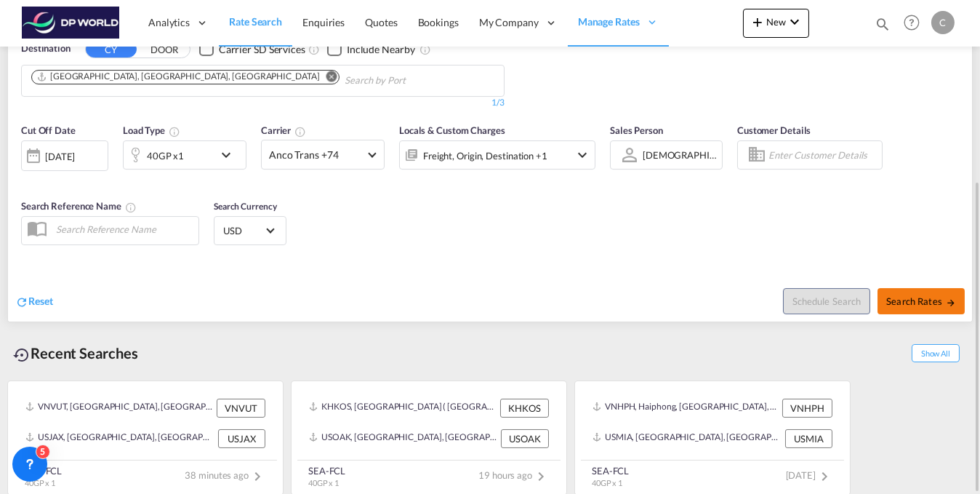  I want to click on div: VNHPH, Haiphong, Viet Nam, South East Asia, Asia Pacific, so click(686, 408).